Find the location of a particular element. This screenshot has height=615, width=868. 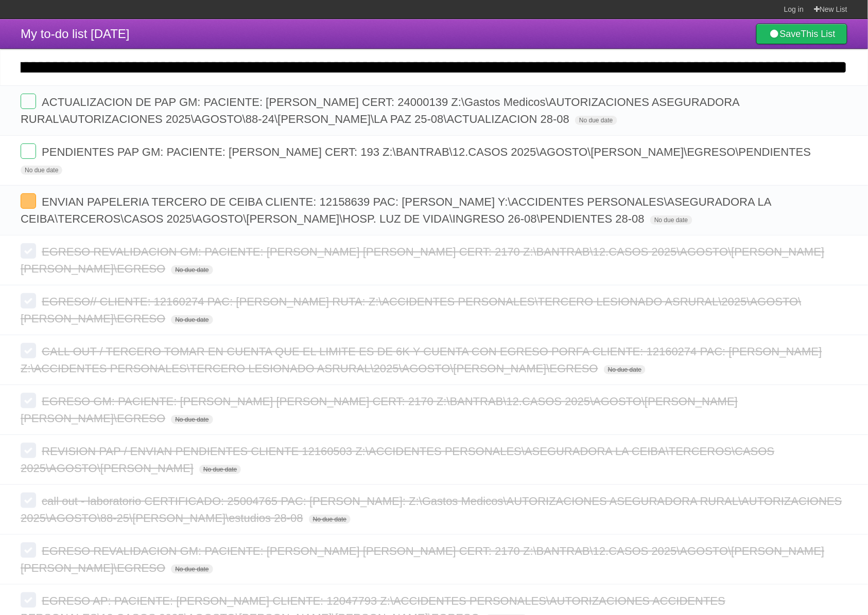

span: CALL OUT / TERCERO TOMAR EN CUENTA QUE EL LIMITE ES DE 6K Y CUENTA CON EGRESO PORFA CLIENTE: 1216... is located at coordinates (421, 360).